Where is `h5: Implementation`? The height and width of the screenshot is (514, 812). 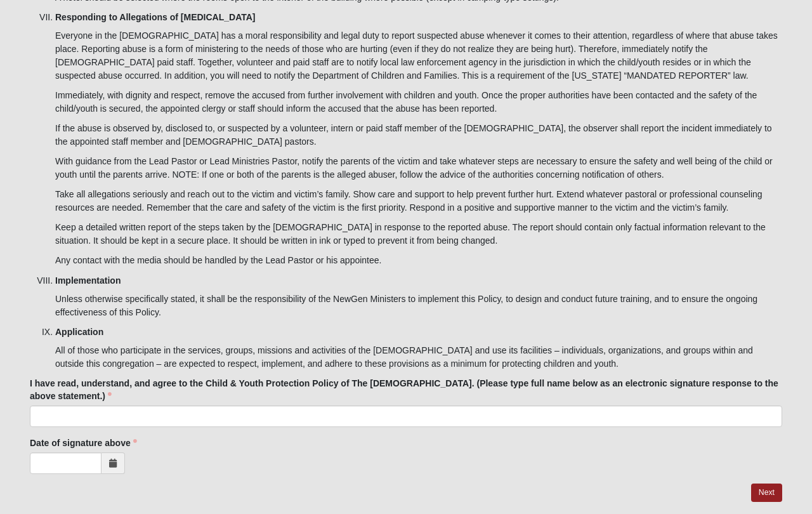
h5: Implementation is located at coordinates (419, 280).